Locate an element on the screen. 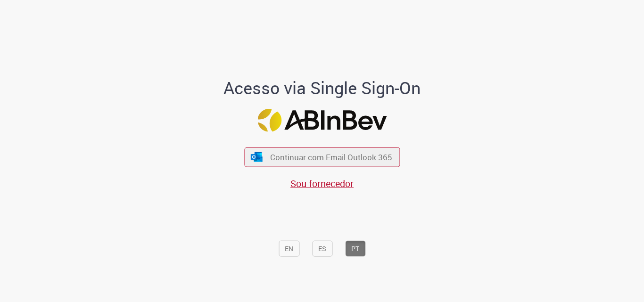  img: ícone Azure/Microsoft 360 is located at coordinates (257, 156).